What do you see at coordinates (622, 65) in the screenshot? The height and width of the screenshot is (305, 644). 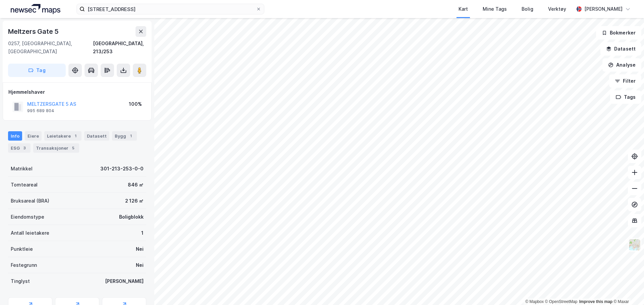 I see `button: Analyse` at bounding box center [622, 65].